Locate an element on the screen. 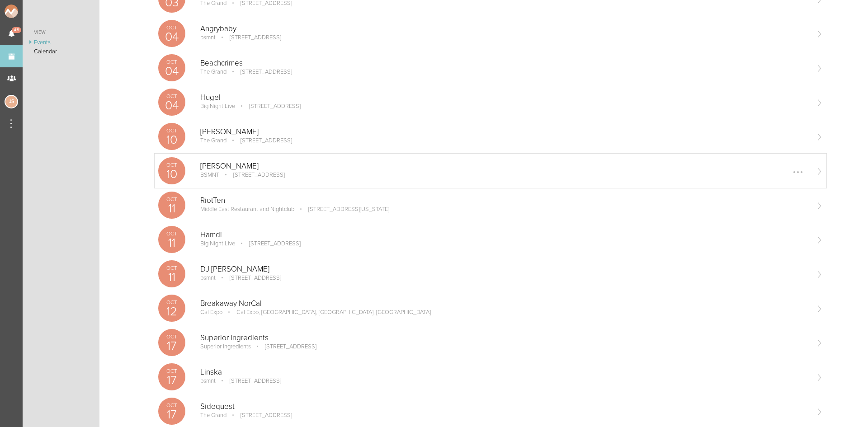  p: Hamdi is located at coordinates (504, 235).